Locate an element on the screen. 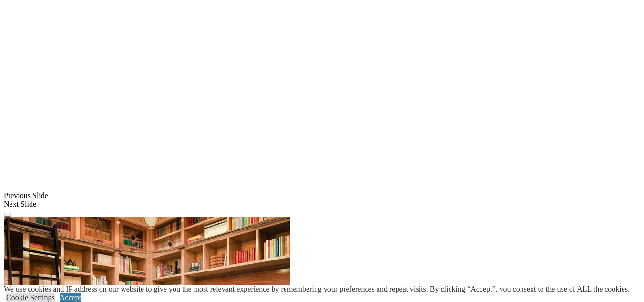 This screenshot has height=302, width=644. a: Accept is located at coordinates (70, 297).